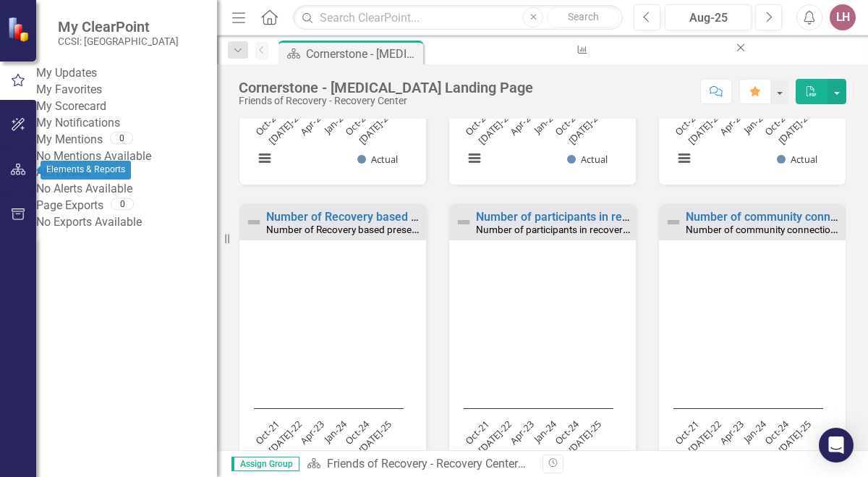  Describe the element at coordinates (118, 27) in the screenshot. I see `span: My ClearPoint` at that location.